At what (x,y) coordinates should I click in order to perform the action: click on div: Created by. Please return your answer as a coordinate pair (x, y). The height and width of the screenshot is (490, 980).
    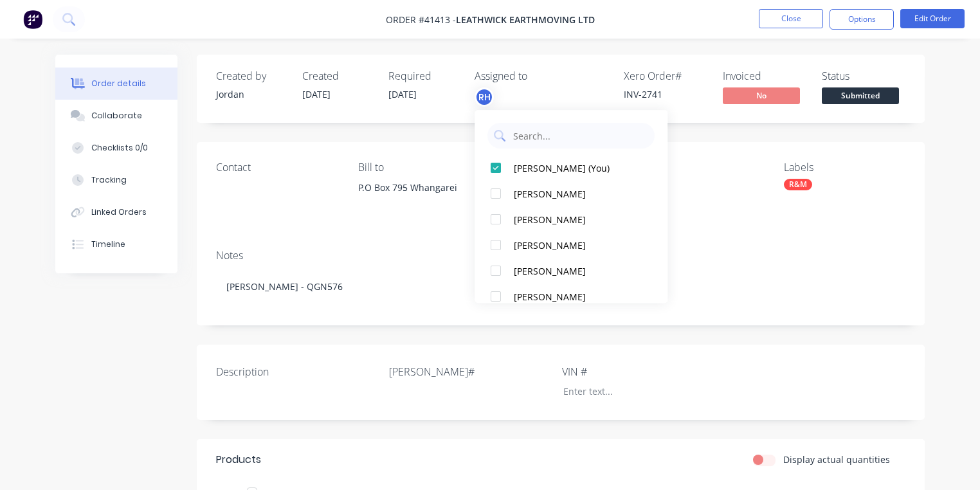
    Looking at the image, I should click on (252, 76).